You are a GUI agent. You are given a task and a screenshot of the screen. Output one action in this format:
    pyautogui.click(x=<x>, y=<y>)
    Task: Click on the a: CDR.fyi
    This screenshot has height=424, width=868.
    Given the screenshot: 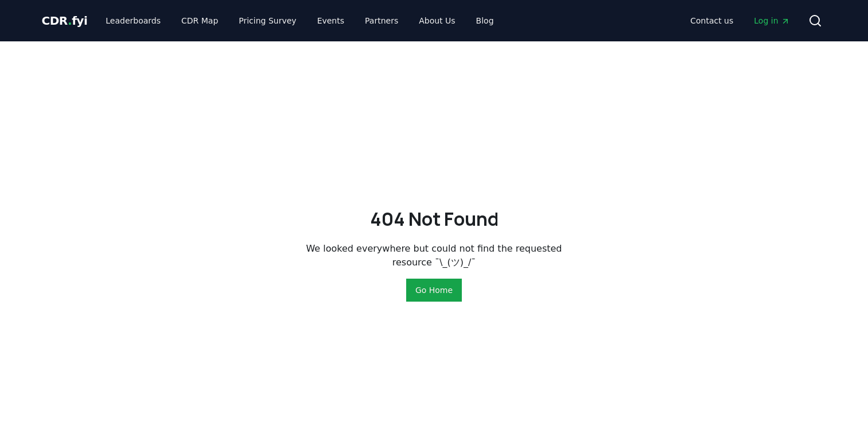 What is the action you would take?
    pyautogui.click(x=65, y=21)
    